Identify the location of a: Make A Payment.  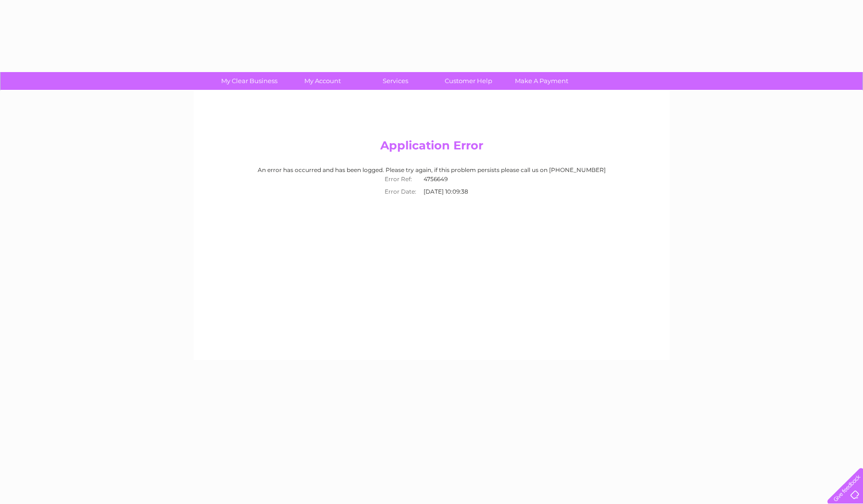
(542, 81).